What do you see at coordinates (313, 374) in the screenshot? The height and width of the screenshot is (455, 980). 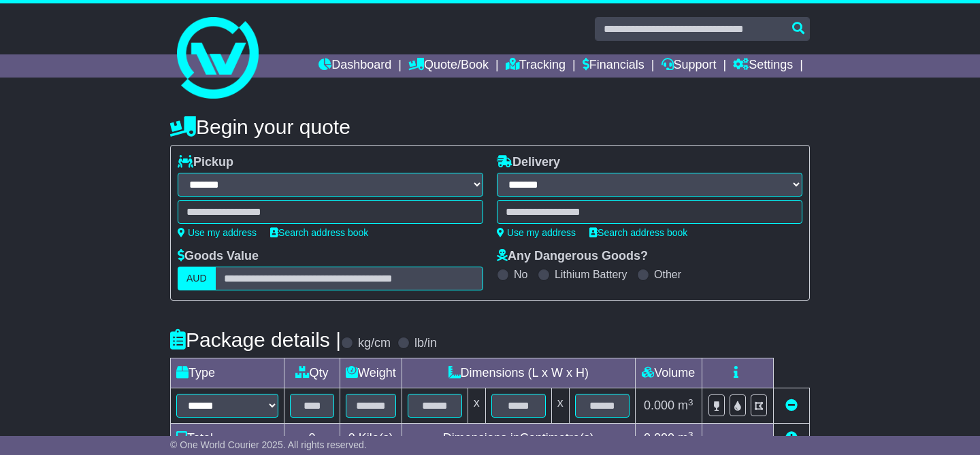 I see `td: Qty` at bounding box center [313, 374].